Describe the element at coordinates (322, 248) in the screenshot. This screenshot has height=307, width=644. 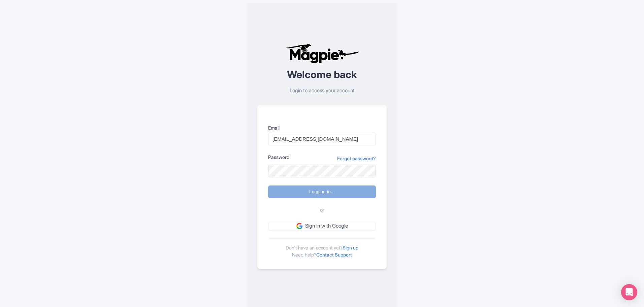
I see `div: Don't have an account yet? Need help?` at that location.